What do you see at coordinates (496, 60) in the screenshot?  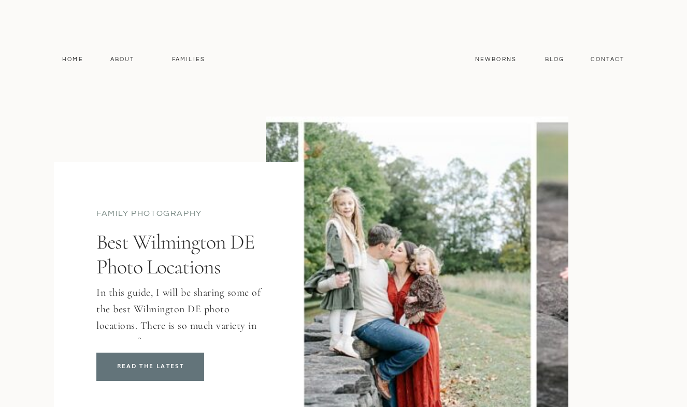 I see `nav: Newborns` at bounding box center [496, 60].